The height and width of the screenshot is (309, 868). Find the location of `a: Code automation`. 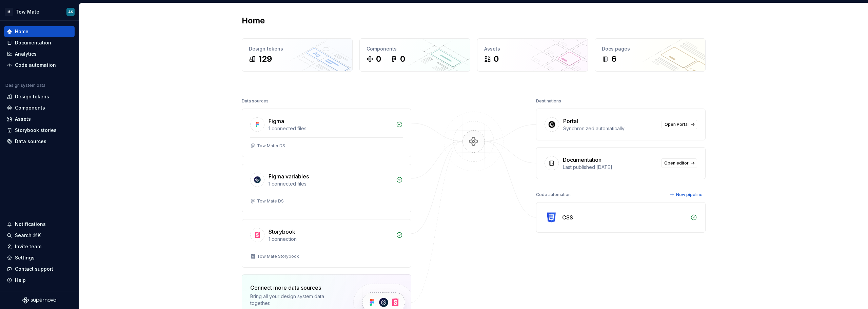

a: Code automation is located at coordinates (39, 65).